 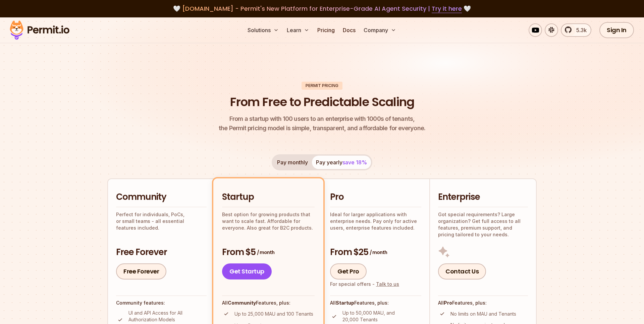 I want to click on h2: Startup, so click(x=268, y=197).